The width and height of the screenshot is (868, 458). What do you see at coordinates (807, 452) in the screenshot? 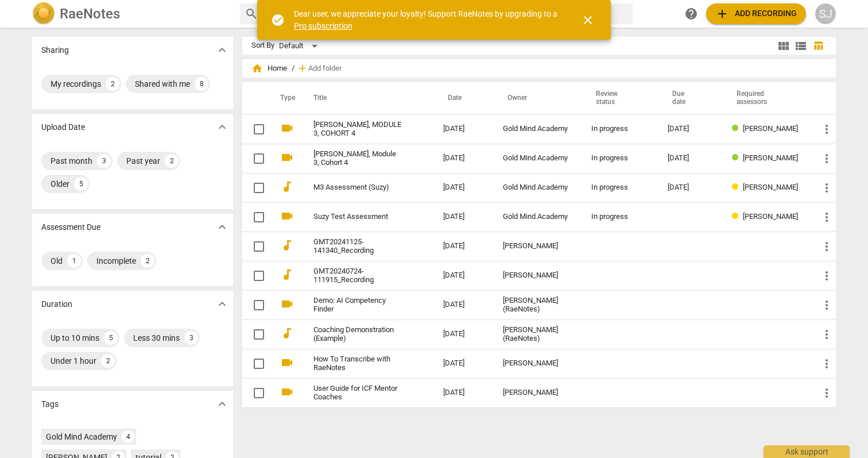
I see `div: Ask support` at bounding box center [807, 452].